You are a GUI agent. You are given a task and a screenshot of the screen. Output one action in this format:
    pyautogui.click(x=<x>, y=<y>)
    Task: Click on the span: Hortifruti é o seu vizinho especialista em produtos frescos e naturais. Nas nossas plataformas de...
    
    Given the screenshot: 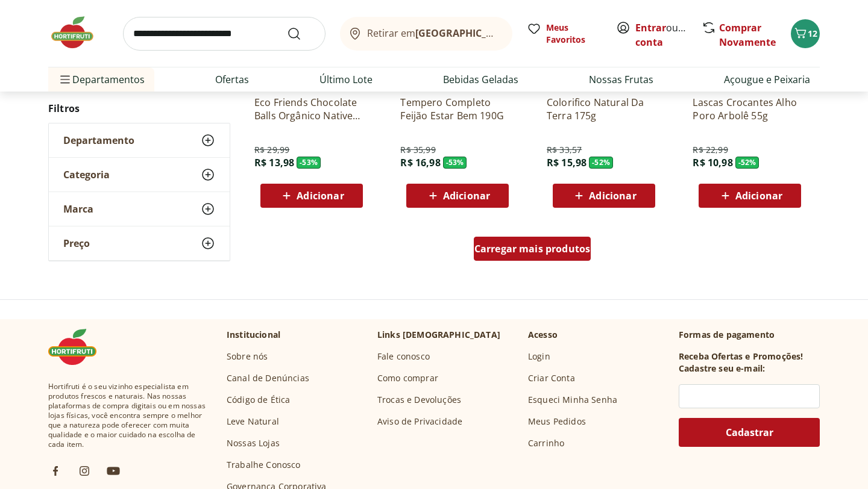 What is the action you would take?
    pyautogui.click(x=128, y=415)
    